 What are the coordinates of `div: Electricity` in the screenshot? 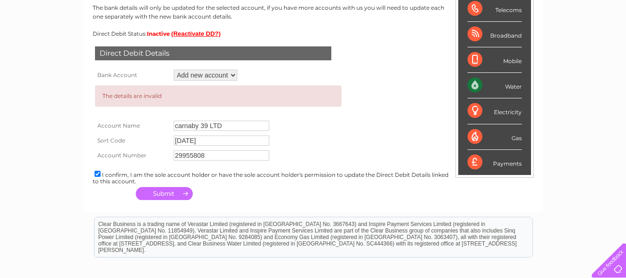 It's located at (495, 111).